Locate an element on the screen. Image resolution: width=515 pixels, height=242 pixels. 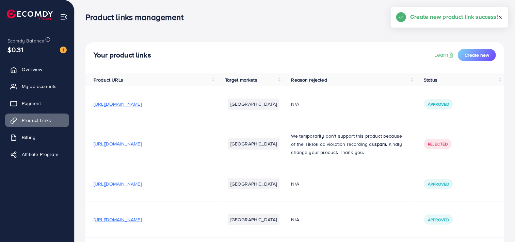
a: Product Links is located at coordinates (37, 120).